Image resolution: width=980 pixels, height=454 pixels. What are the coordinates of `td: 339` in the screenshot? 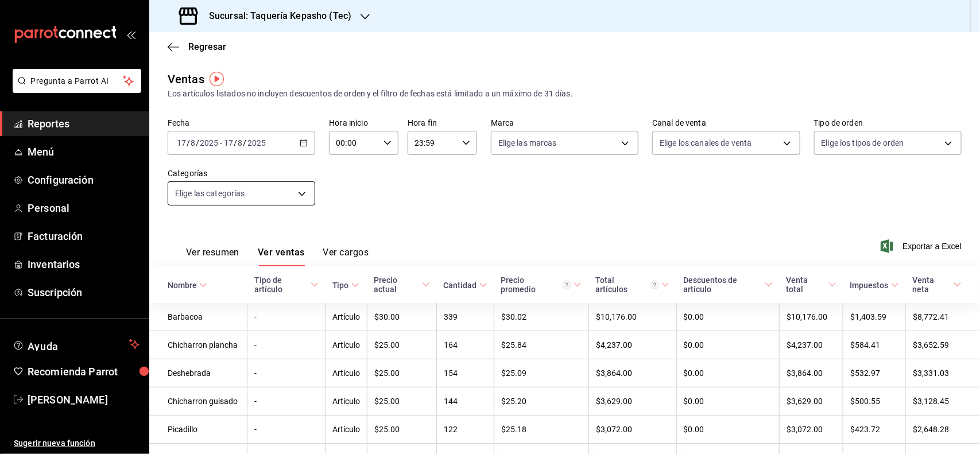 It's located at (465, 317).